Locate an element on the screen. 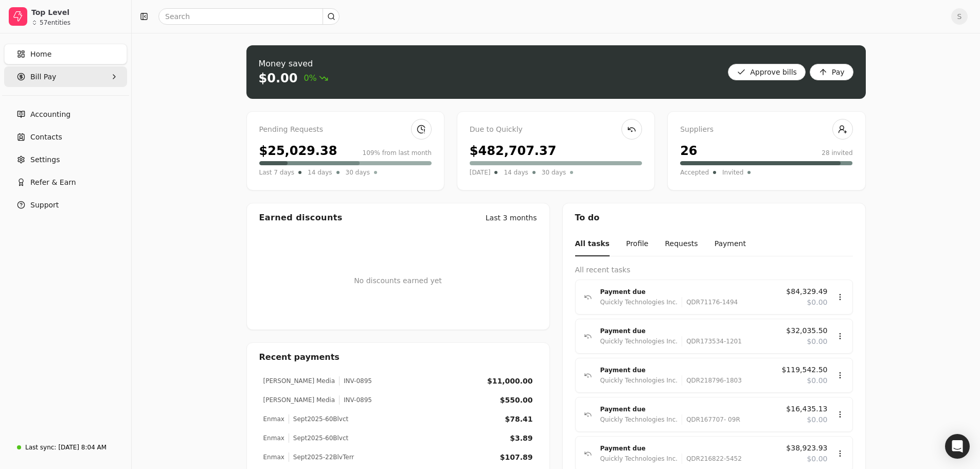  span: 0% is located at coordinates (315, 78).